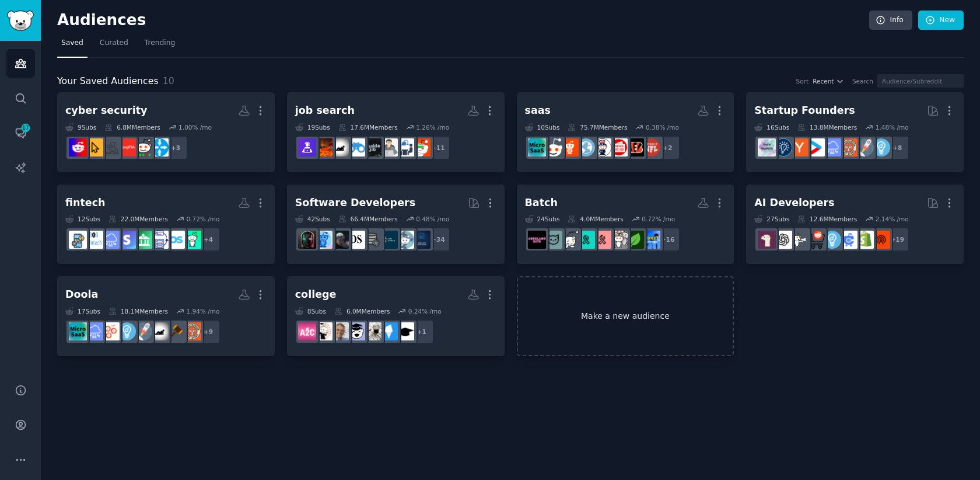 This screenshot has width=980, height=480. Describe the element at coordinates (169, 80) in the screenshot. I see `span: 10` at that location.